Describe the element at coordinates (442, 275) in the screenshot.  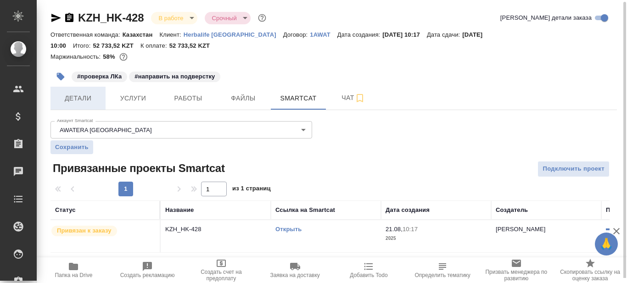
I see `span: Определить тематику` at that location.